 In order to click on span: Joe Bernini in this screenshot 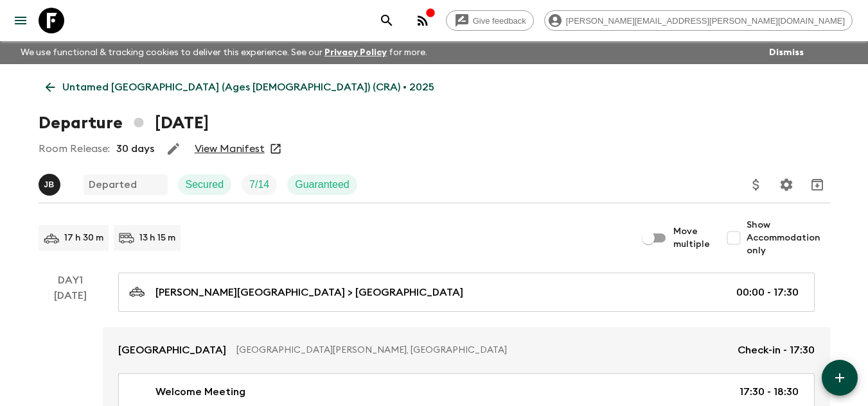, I will do `click(51, 183)`.